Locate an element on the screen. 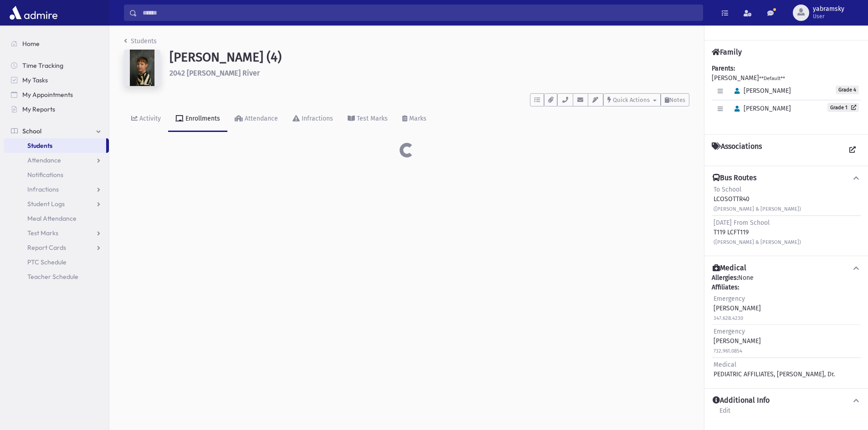 This screenshot has width=868, height=430. span: Home is located at coordinates (31, 44).